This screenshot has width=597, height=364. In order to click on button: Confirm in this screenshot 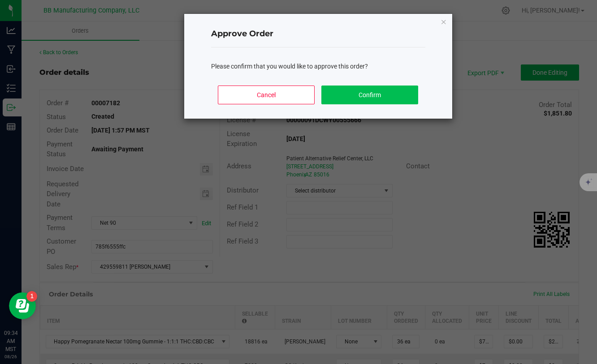, I will do `click(370, 95)`.